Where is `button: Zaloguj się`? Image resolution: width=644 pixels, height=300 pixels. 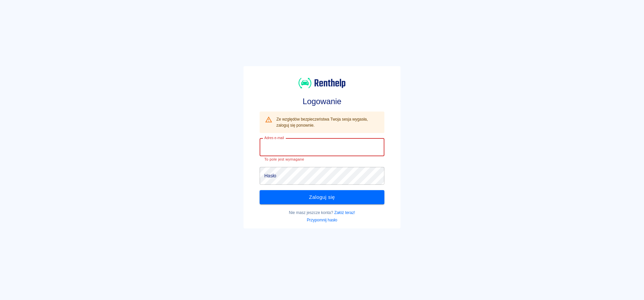
button: Zaloguj się is located at coordinates (322, 197).